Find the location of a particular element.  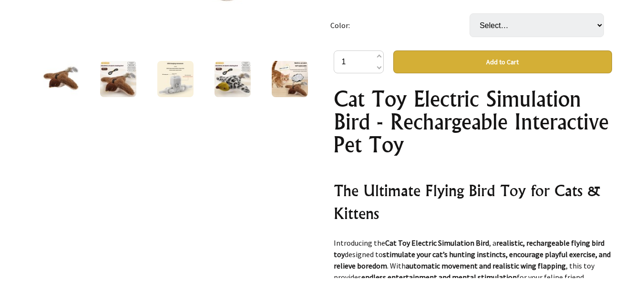

div: Toy*1set is located at coordinates (473, 183).